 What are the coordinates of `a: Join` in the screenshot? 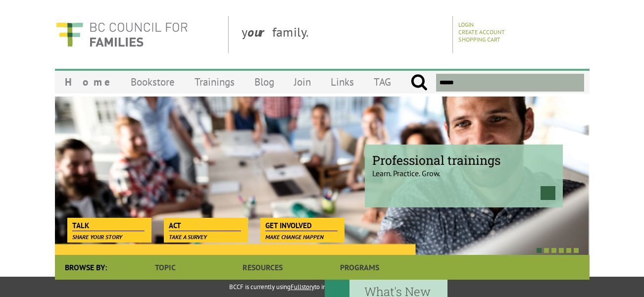 It's located at (302, 82).